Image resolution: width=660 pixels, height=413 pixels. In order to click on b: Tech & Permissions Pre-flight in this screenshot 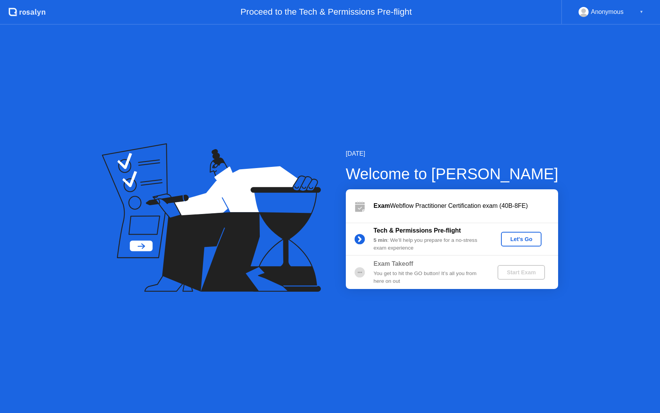, I will do `click(418, 230)`.